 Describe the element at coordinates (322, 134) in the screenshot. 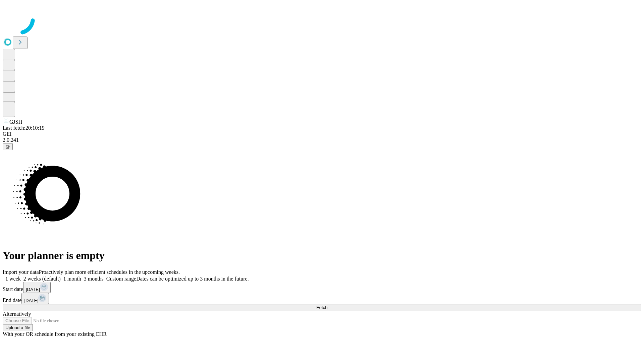

I see `div: GEI` at that location.